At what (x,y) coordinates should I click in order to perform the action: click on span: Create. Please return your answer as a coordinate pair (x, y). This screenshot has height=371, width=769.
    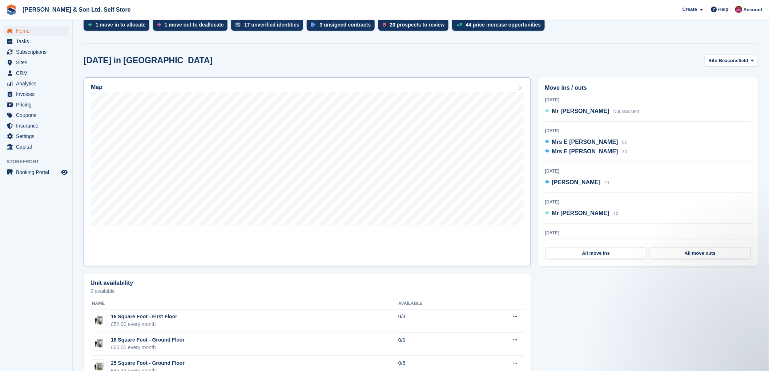
    Looking at the image, I should click on (689, 9).